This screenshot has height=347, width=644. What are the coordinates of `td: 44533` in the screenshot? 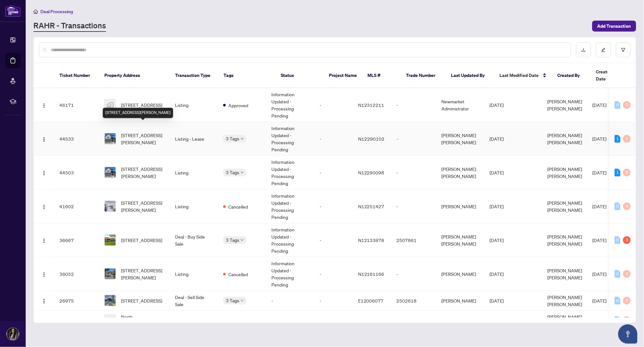 It's located at (77, 139).